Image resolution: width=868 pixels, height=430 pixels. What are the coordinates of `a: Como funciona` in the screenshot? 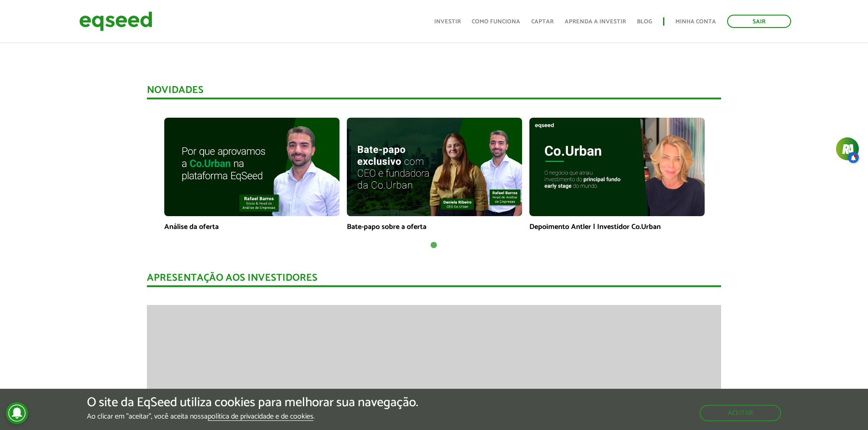 It's located at (496, 21).